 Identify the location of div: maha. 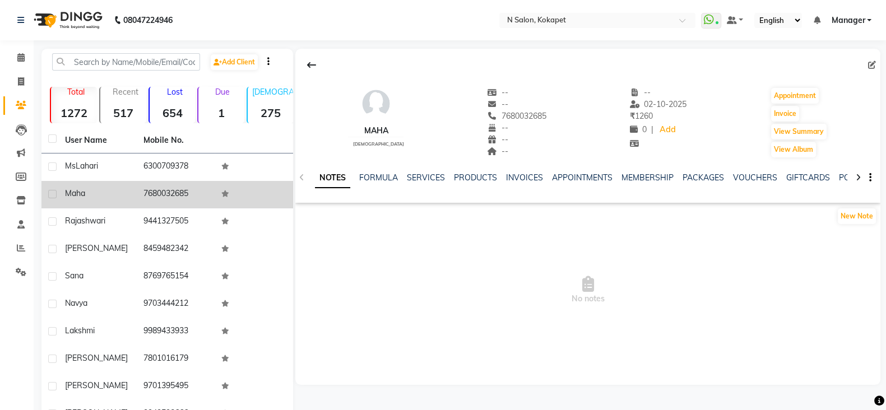
(375, 131).